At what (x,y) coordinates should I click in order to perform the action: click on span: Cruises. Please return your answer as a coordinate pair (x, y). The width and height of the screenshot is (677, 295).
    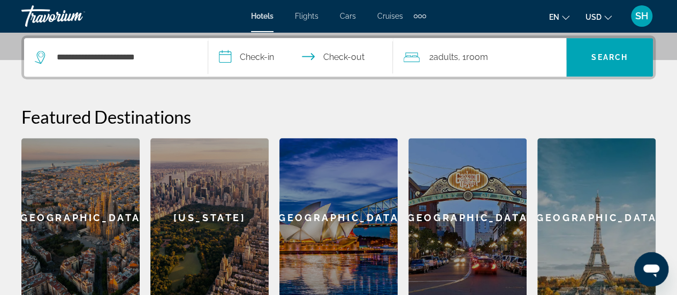
    Looking at the image, I should click on (390, 16).